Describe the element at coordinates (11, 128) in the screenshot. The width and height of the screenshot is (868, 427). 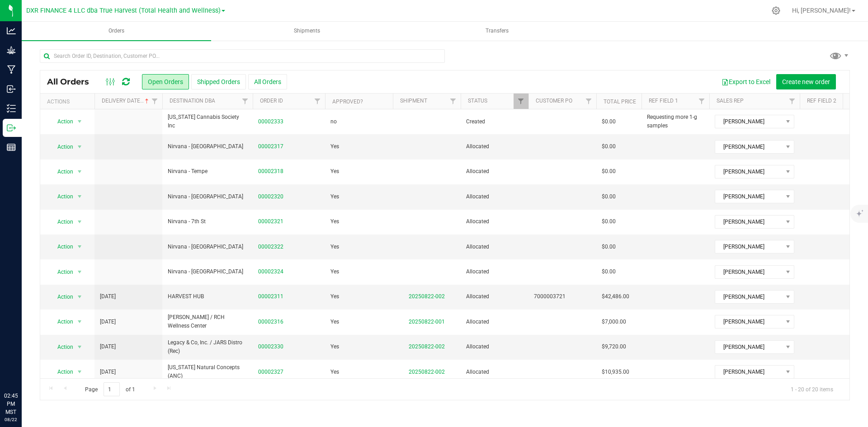
I see `inline-svg: Outbound` at that location.